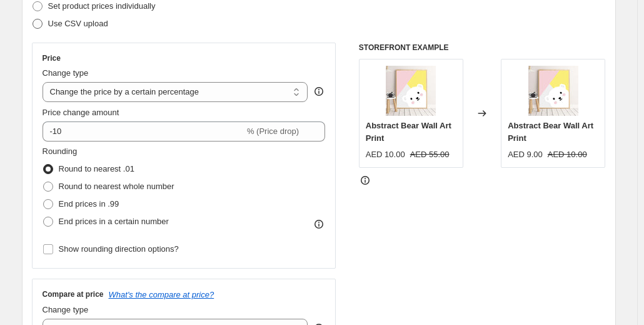 The image size is (644, 325). Describe the element at coordinates (52, 58) in the screenshot. I see `h3: Price` at that location.